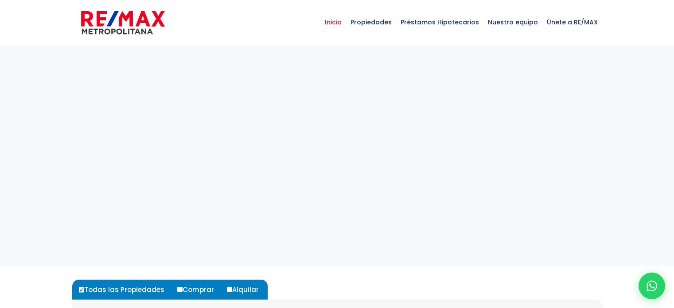 Image resolution: width=674 pixels, height=308 pixels. Describe the element at coordinates (513, 22) in the screenshot. I see `span: Nuestro equipo` at that location.